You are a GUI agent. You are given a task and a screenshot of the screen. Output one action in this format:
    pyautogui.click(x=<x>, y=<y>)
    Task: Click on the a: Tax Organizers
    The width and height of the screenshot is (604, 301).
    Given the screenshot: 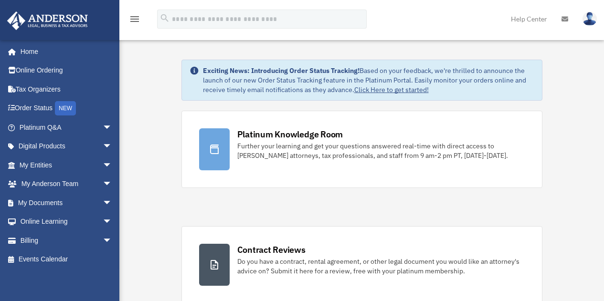 What is the action you would take?
    pyautogui.click(x=66, y=89)
    